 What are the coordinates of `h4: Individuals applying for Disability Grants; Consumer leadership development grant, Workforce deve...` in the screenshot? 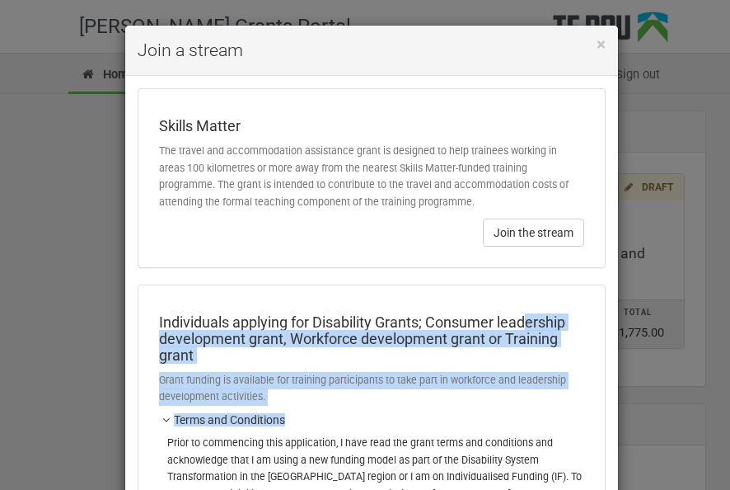 It's located at (372, 338).